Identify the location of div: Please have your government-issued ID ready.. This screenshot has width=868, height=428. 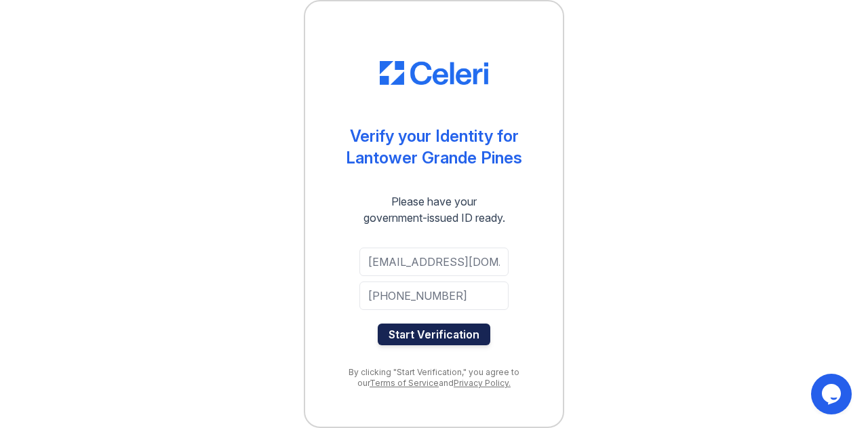
(434, 210).